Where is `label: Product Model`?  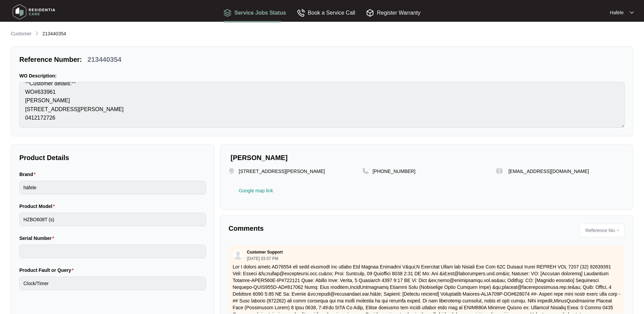 label: Product Model is located at coordinates (38, 206).